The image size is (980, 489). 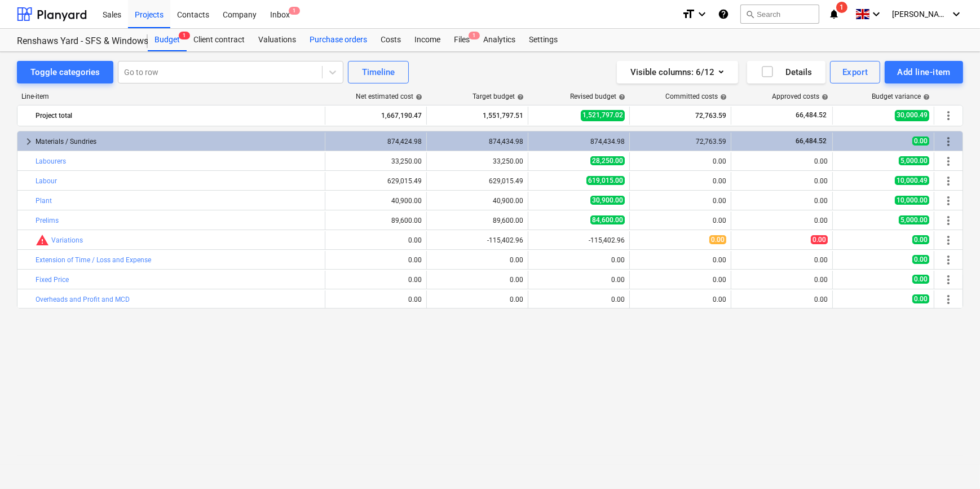 I want to click on span: 10,000.00, so click(x=912, y=200).